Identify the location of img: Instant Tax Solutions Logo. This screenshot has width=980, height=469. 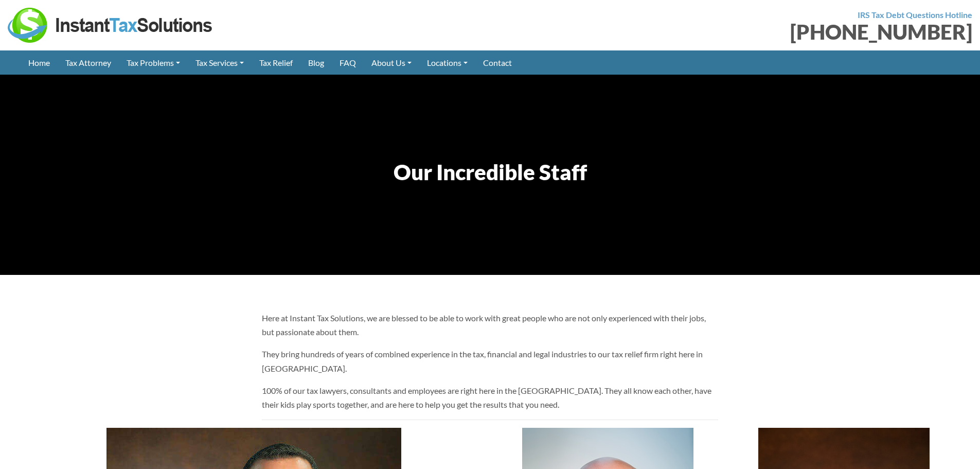
(111, 25).